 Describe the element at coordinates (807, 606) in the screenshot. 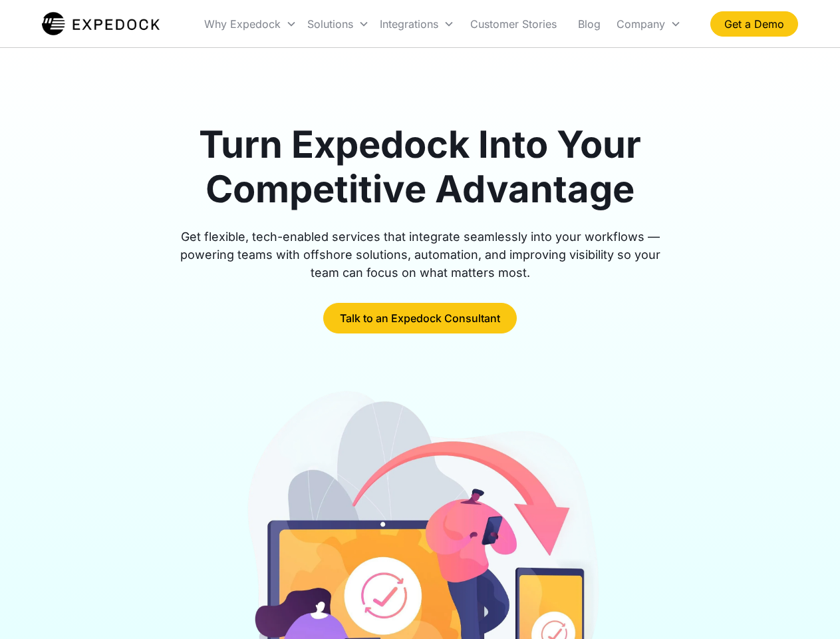

I see `div: Chat Widget` at that location.